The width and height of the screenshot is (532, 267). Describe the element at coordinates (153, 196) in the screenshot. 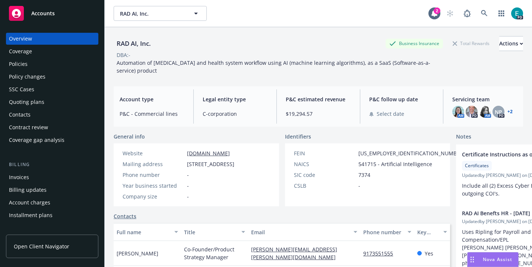

I see `div: Company size` at that location.